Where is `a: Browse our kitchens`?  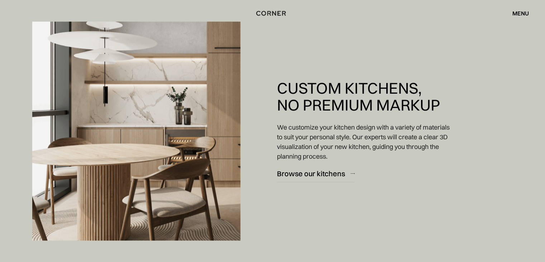 a: Browse our kitchens is located at coordinates (316, 173).